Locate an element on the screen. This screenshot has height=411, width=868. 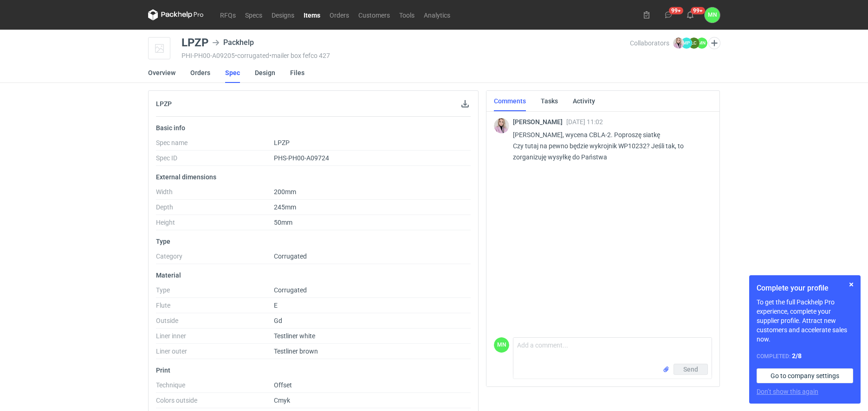
a: Items is located at coordinates (312, 15).